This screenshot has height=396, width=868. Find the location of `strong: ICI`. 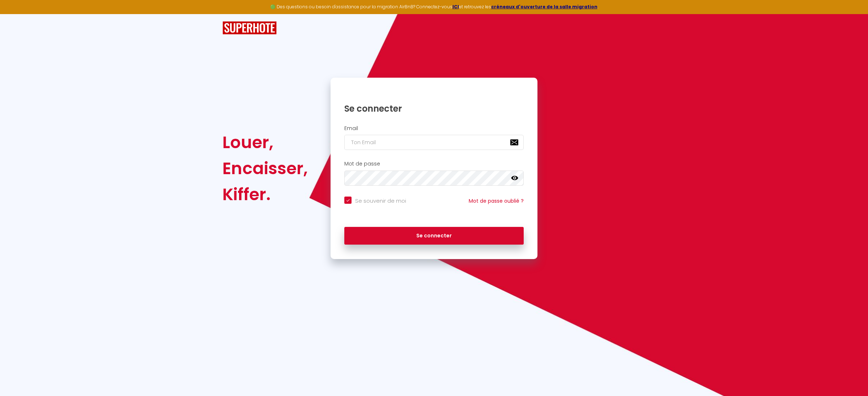

strong: ICI is located at coordinates (456, 6).